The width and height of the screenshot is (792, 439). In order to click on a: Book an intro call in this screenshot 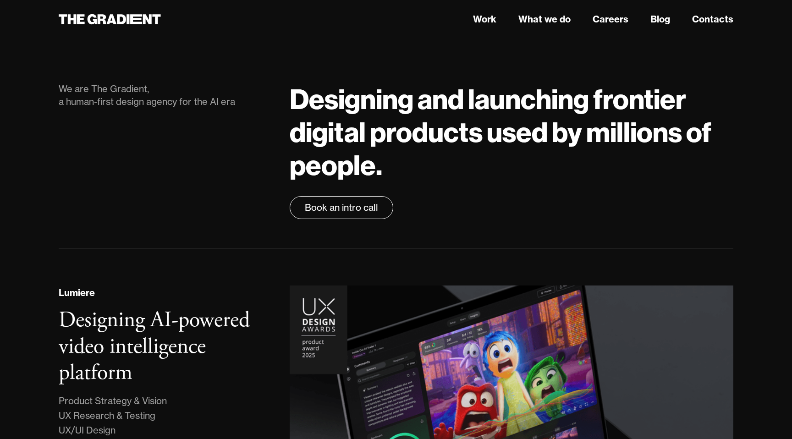, I will do `click(341, 208)`.